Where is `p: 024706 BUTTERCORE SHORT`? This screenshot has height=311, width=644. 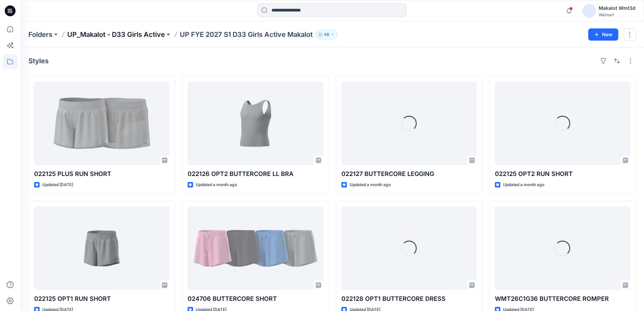 p: 024706 BUTTERCORE SHORT is located at coordinates (256, 299).